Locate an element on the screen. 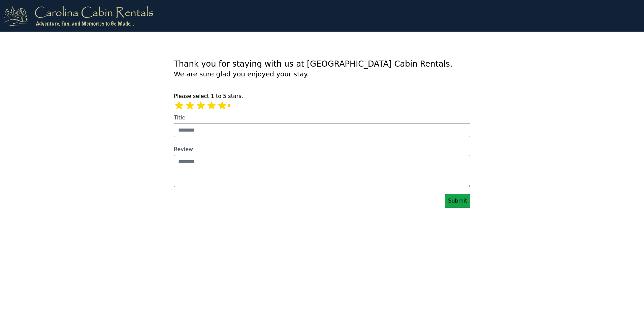 This screenshot has width=644, height=321. textarea: Review is located at coordinates (322, 171).